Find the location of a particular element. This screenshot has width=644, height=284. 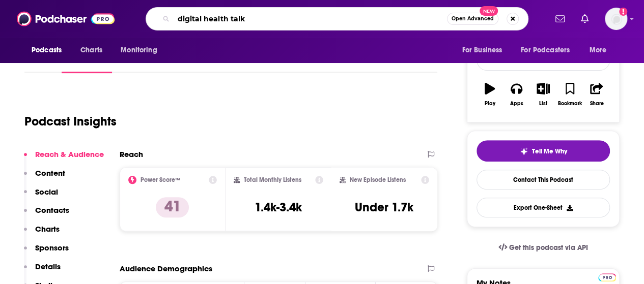

div: Apps is located at coordinates (516, 104).